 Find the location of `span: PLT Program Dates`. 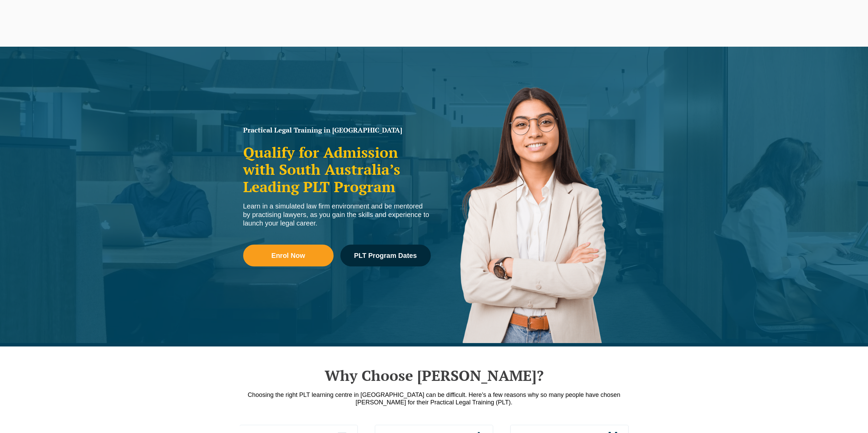

span: PLT Program Dates is located at coordinates (385, 255).